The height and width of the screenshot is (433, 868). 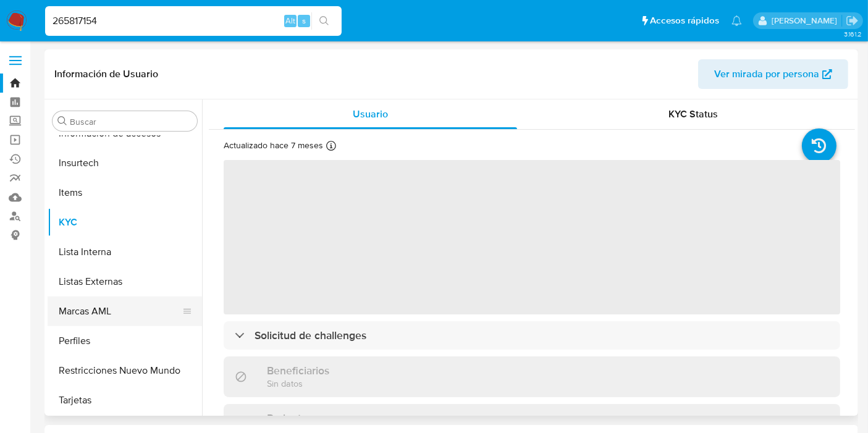 What do you see at coordinates (324, 21) in the screenshot?
I see `button: search-icon` at bounding box center [324, 21].